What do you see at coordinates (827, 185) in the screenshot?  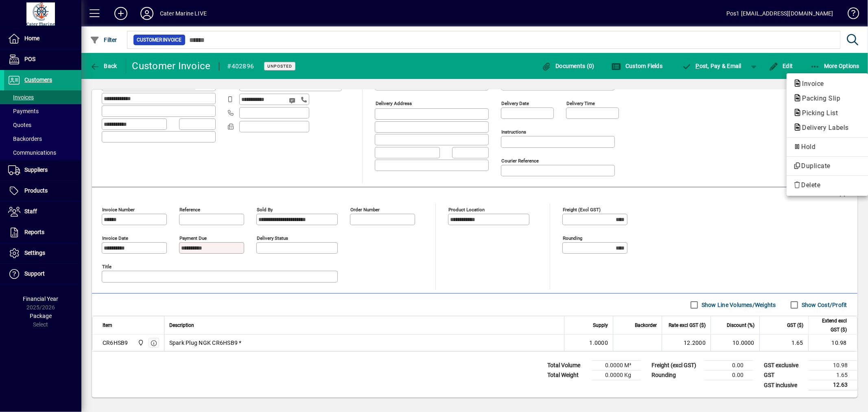 I see `span: Delete` at bounding box center [827, 185].